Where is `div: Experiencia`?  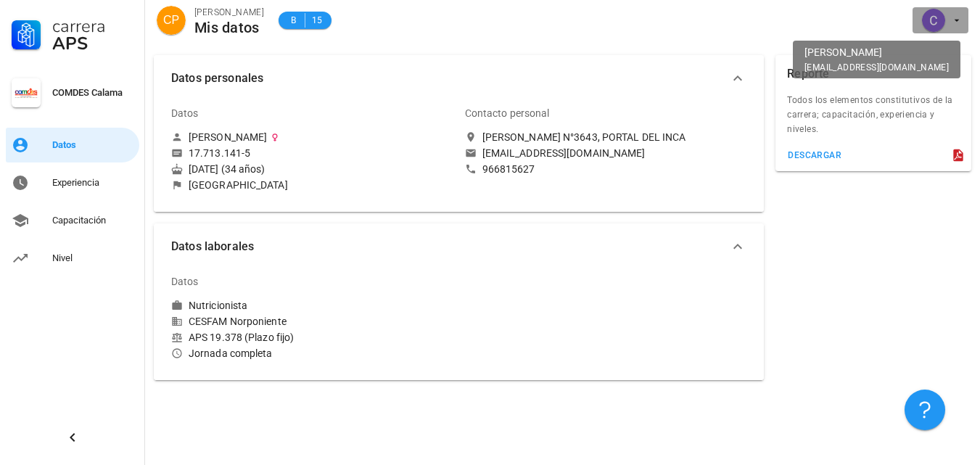 div: Experiencia is located at coordinates (93, 182).